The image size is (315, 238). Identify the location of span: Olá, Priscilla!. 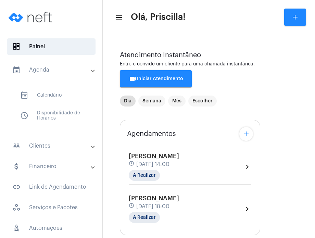
(158, 17).